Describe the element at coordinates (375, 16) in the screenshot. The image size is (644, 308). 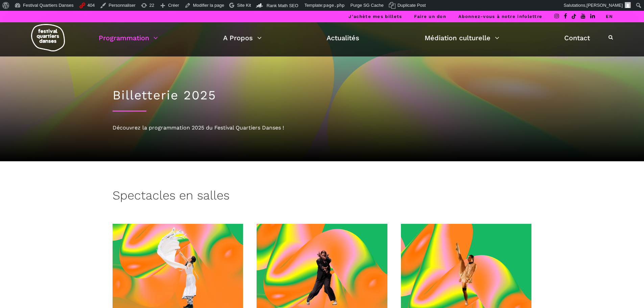
I see `a: J’achète mes billets` at that location.